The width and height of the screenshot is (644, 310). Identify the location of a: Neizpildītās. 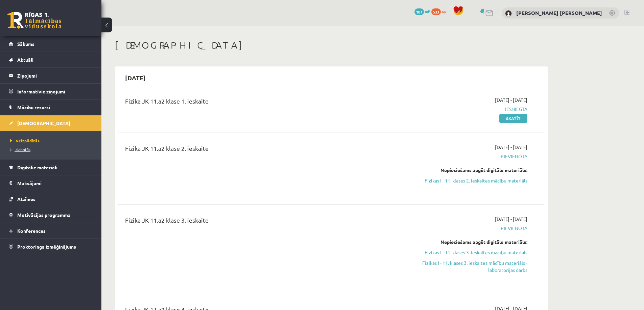
(52, 141).